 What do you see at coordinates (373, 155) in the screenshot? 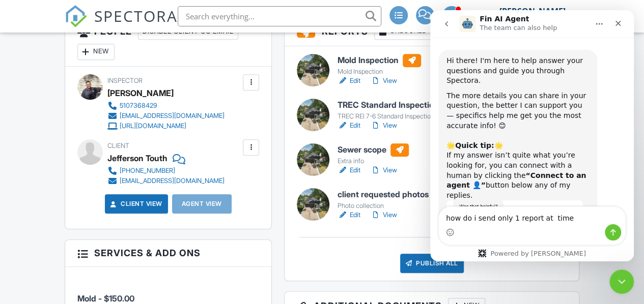
I see `a: Sewer scope Extra info` at bounding box center [373, 155].